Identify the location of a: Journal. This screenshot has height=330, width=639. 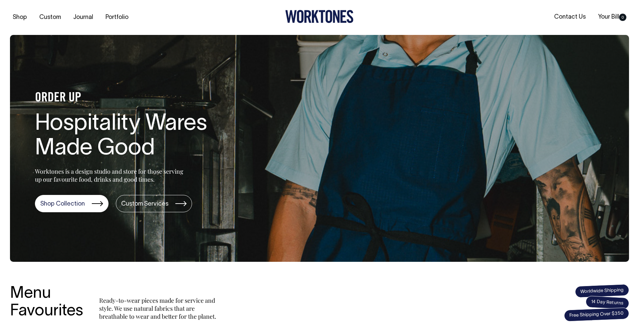
(83, 17).